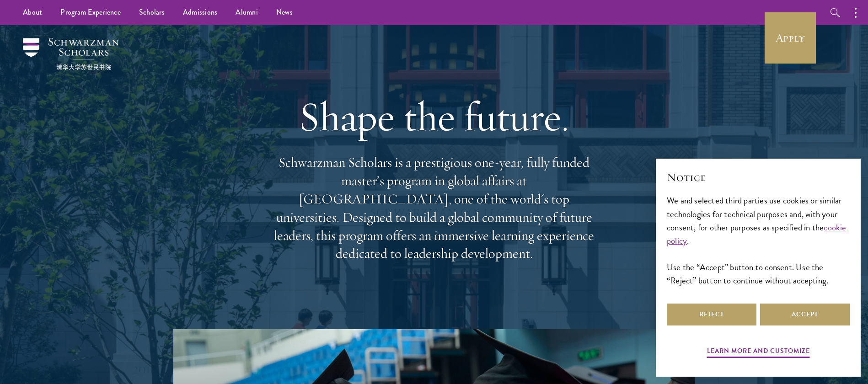 The image size is (868, 384). I want to click on a: cookie policy, so click(756, 234).